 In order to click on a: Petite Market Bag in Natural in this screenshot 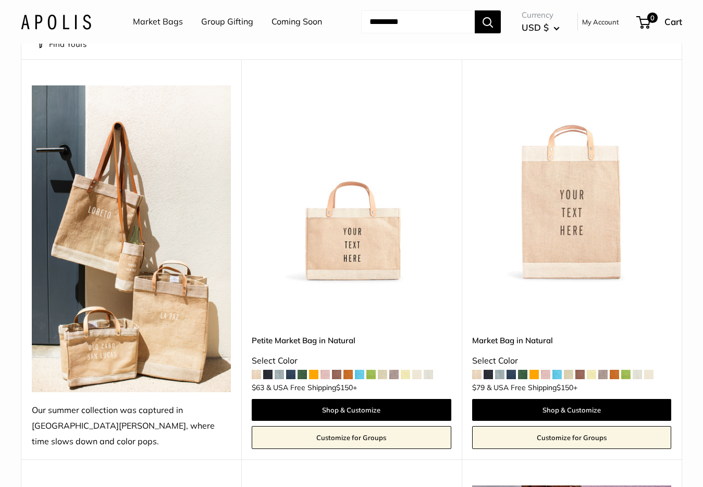, I will do `click(351, 340)`.